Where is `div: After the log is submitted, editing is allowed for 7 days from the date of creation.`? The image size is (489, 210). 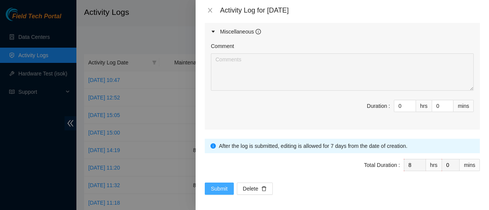 div: After the log is submitted, editing is allowed for 7 days from the date of creation. is located at coordinates (346, 146).